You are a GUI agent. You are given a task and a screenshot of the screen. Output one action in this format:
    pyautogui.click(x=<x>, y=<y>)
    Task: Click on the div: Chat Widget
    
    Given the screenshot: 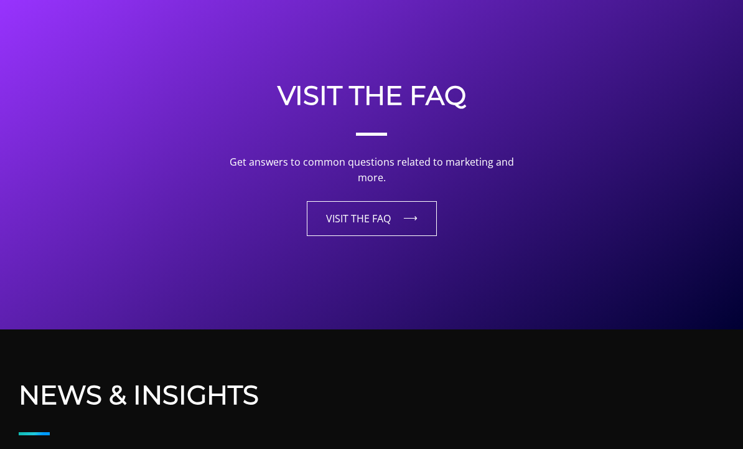 What is the action you would take?
    pyautogui.click(x=712, y=419)
    